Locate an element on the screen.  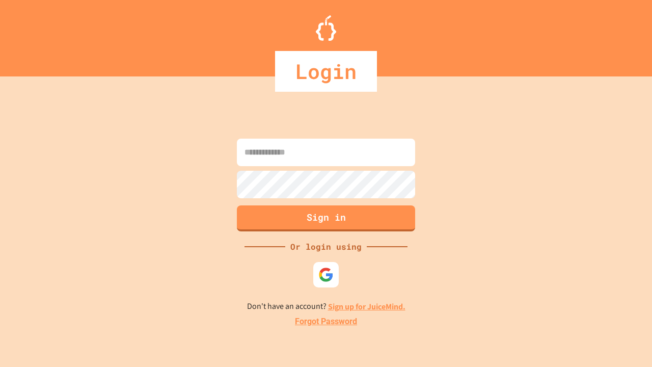
div: Login is located at coordinates (326, 71).